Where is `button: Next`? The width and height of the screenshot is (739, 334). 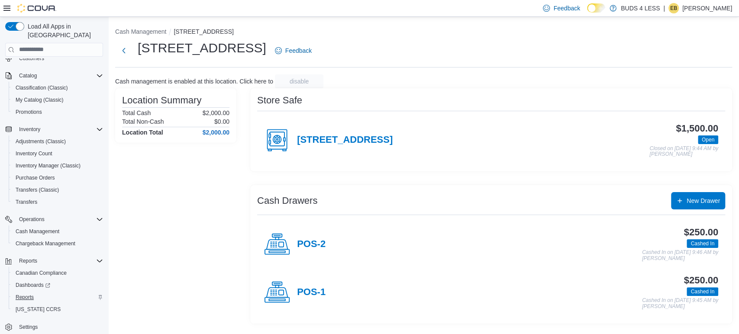 button: Next is located at coordinates (124, 51).